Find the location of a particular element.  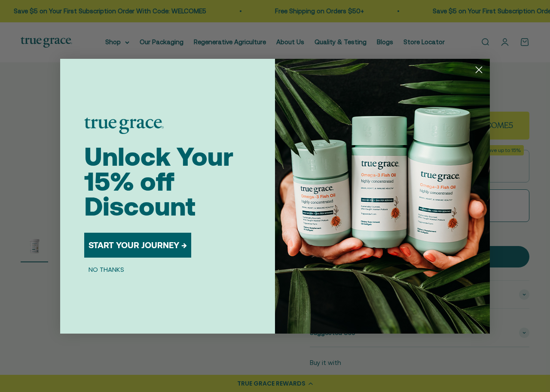

img: 098727d5-50f8-4f9b-9554-844bb8da1403.jpeg is located at coordinates (382, 196).